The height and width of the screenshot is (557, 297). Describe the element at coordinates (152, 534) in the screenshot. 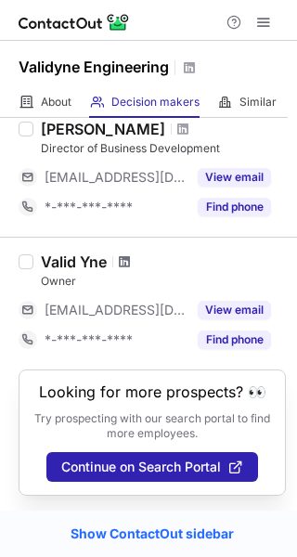

I see `a: Show ContactOut sidebar` at that location.